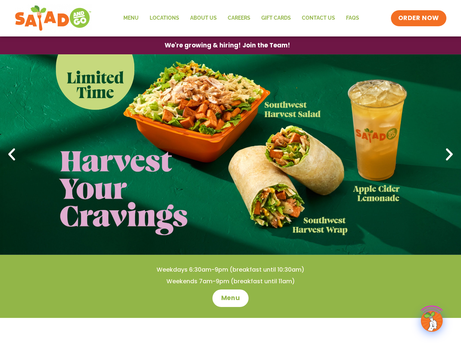 The height and width of the screenshot is (350, 461). I want to click on a: Contact Us, so click(318, 18).